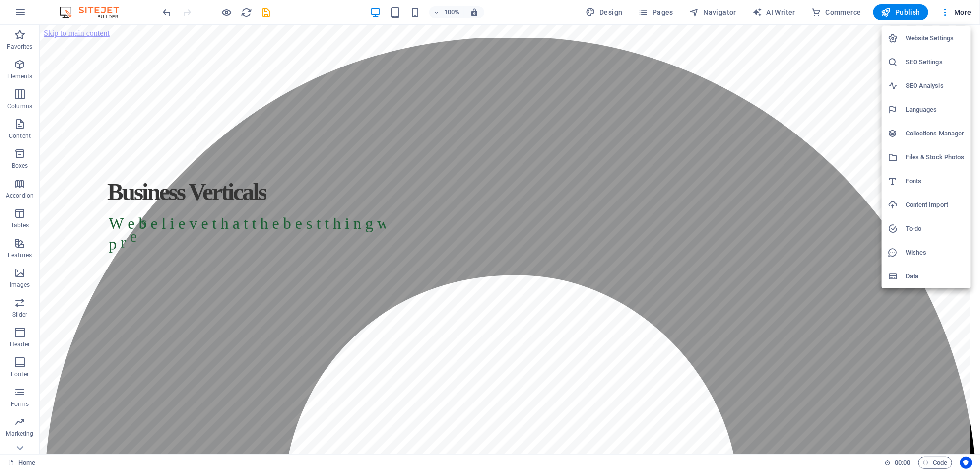 This screenshot has width=980, height=470. What do you see at coordinates (935, 229) in the screenshot?
I see `h6: To-do` at bounding box center [935, 229].